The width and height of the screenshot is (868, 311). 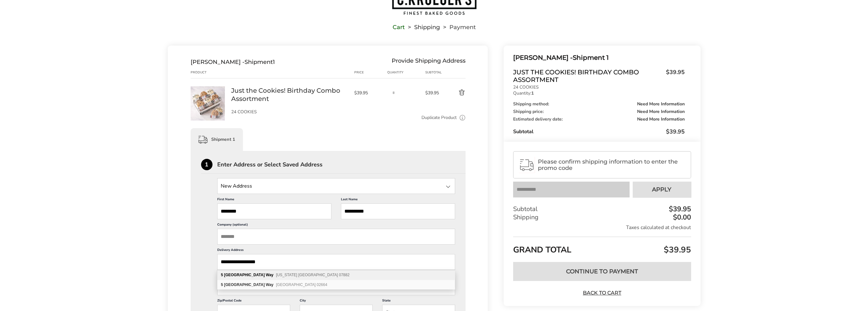 I want to click on input: State, so click(x=336, y=186).